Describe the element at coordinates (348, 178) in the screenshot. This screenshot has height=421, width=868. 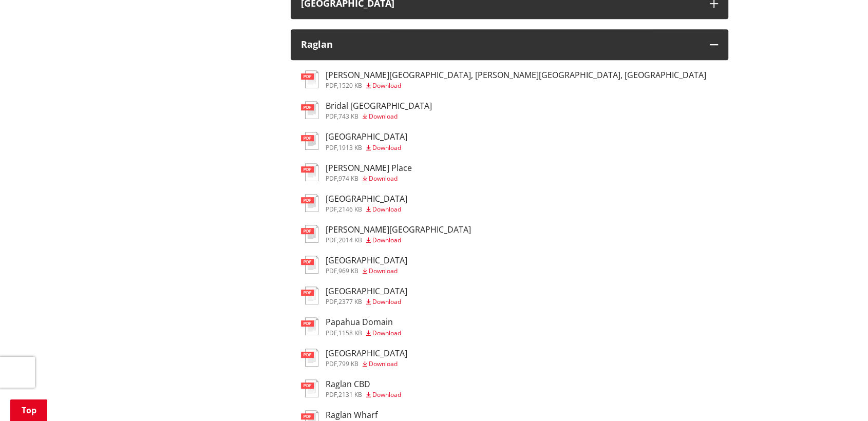
I see `span: 974 KB` at that location.